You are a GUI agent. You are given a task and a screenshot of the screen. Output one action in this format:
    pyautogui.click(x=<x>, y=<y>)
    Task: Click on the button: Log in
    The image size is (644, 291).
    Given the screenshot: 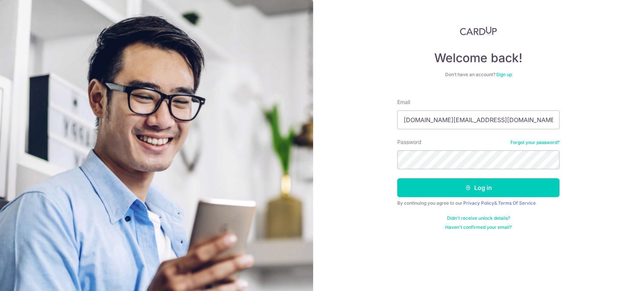 What is the action you would take?
    pyautogui.click(x=478, y=188)
    